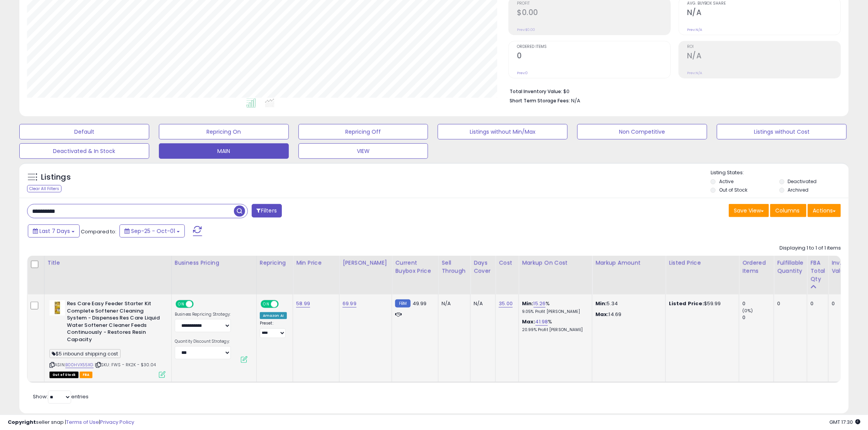 The width and height of the screenshot is (868, 430). What do you see at coordinates (528, 303) in the screenshot?
I see `b: Min:` at bounding box center [528, 303].